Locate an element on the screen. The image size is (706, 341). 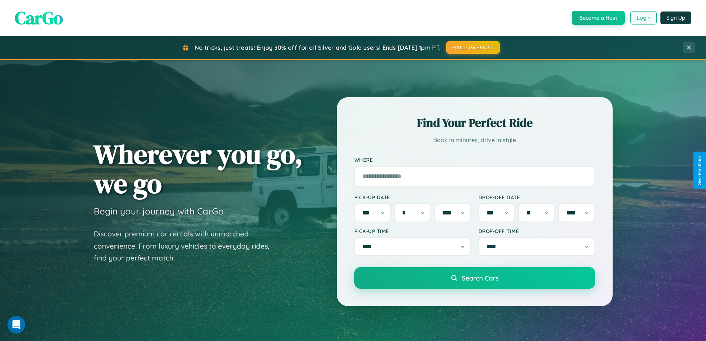
h1: Wherever you go, we go is located at coordinates (198, 169).